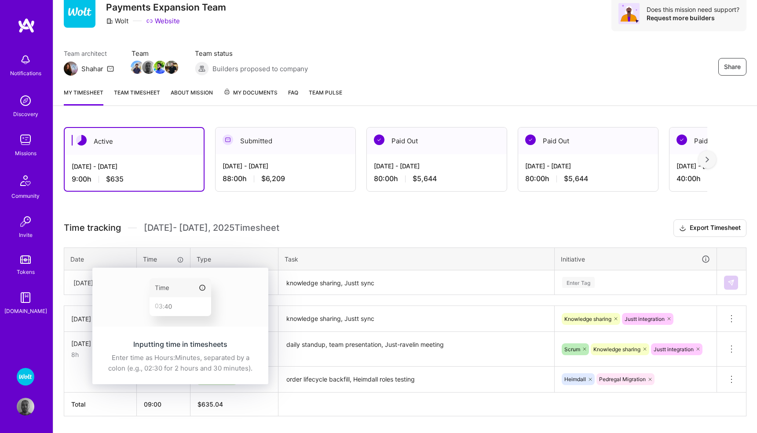  What do you see at coordinates (134, 141) in the screenshot?
I see `div: Active` at bounding box center [134, 141].